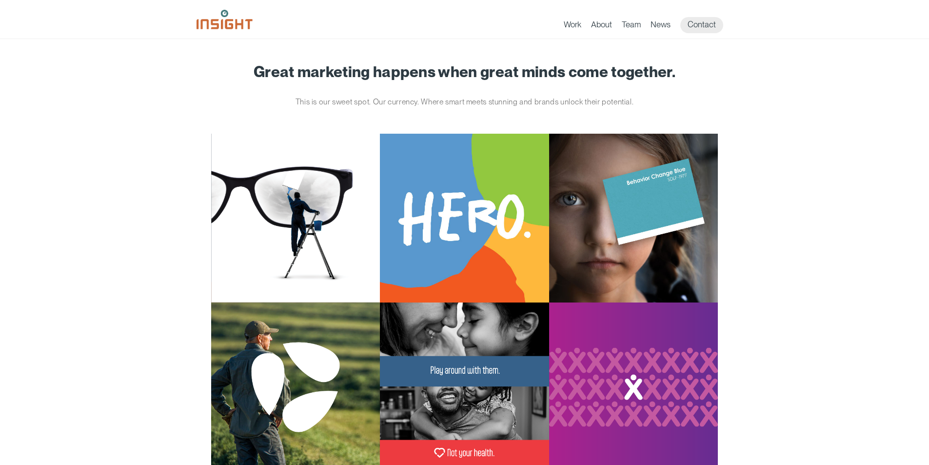  Describe the element at coordinates (634, 218) in the screenshot. I see `img: South Dakota Department of Health – Childhood Lead Poisoning Prevention` at that location.